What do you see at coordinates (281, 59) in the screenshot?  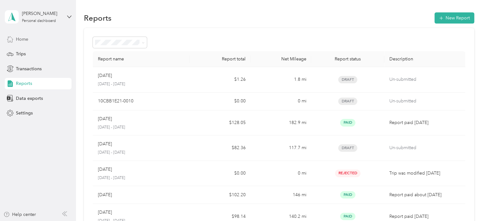 I see `th: Net Mileage` at bounding box center [281, 59].